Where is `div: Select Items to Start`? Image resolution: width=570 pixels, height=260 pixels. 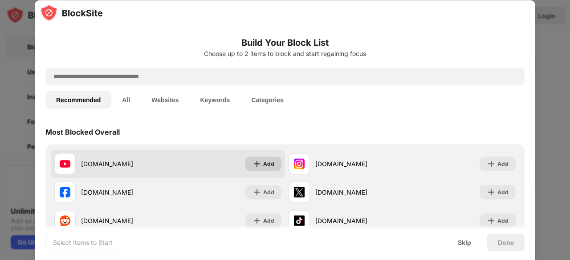
div: Select Items to Start is located at coordinates (83, 243).